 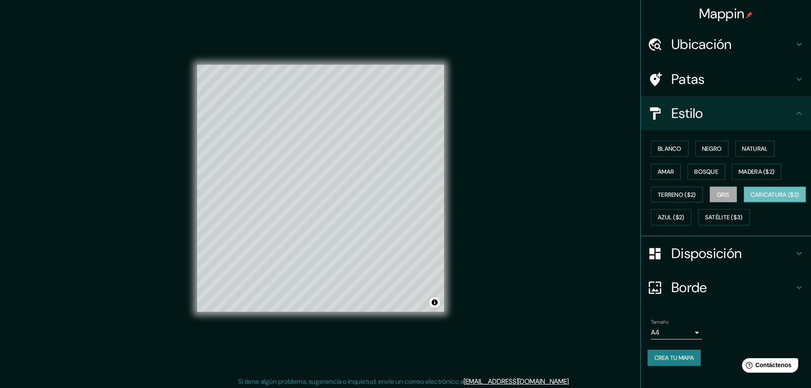 What do you see at coordinates (724, 217) in the screenshot?
I see `button: Satélite ($3)` at bounding box center [724, 217].